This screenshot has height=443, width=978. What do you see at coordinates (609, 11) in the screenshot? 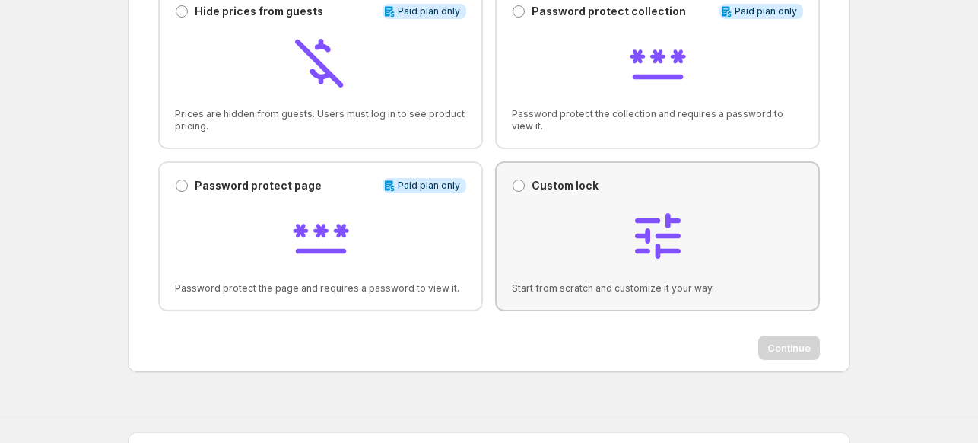
I see `p: Password protect collection` at bounding box center [609, 11].